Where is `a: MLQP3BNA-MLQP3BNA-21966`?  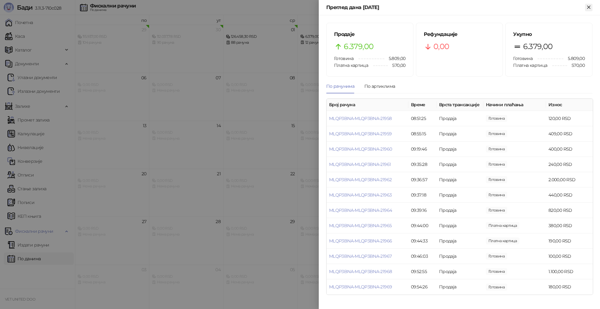
a: MLQP3BNA-MLQP3BNA-21966 is located at coordinates (360, 241).